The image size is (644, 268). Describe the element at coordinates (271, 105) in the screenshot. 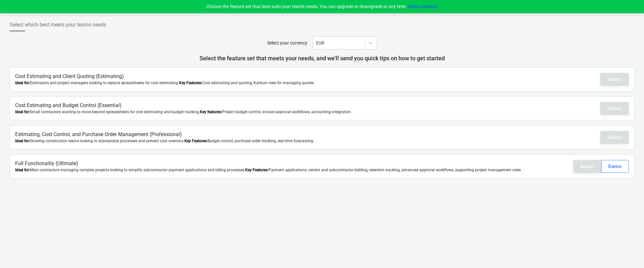

I see `p: Cost Estimating and Budget Control (Essential)` at that location.